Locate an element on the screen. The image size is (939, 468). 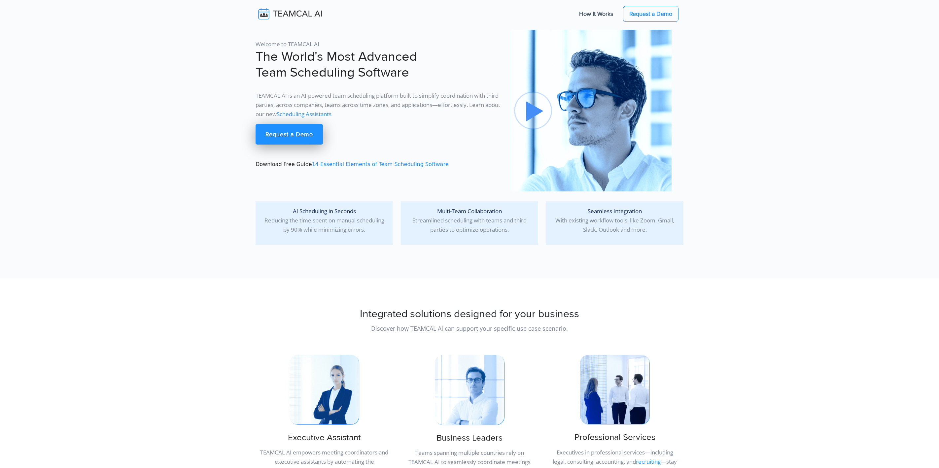
h1: The World's Most Advanced Team Scheduling Software is located at coordinates (379, 65).